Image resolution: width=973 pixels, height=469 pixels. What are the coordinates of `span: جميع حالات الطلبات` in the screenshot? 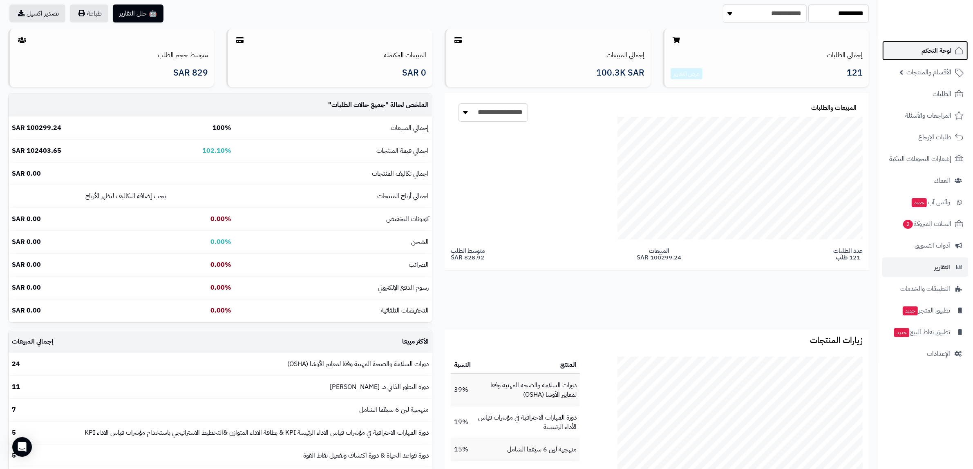 It's located at (359, 105).